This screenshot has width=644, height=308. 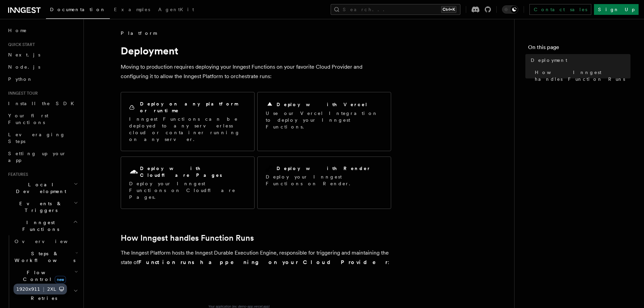 What do you see at coordinates (256, 51) in the screenshot?
I see `h1: Deployment` at bounding box center [256, 51].